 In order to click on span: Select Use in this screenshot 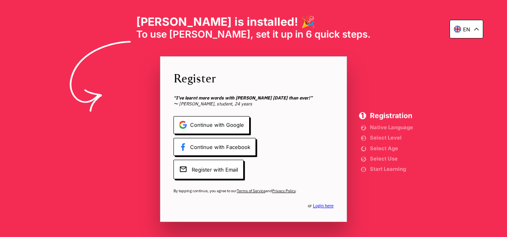, I will do `click(392, 159)`.